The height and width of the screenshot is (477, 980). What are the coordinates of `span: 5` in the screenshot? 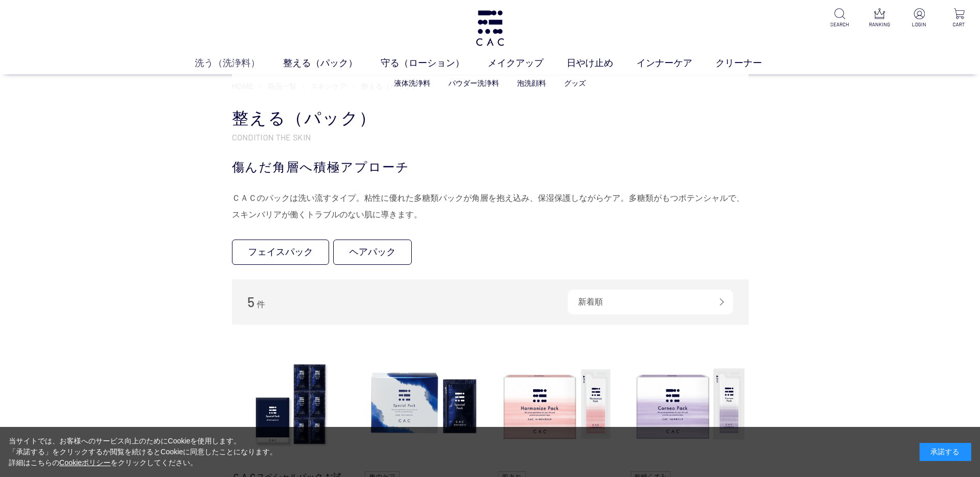 It's located at (251, 302).